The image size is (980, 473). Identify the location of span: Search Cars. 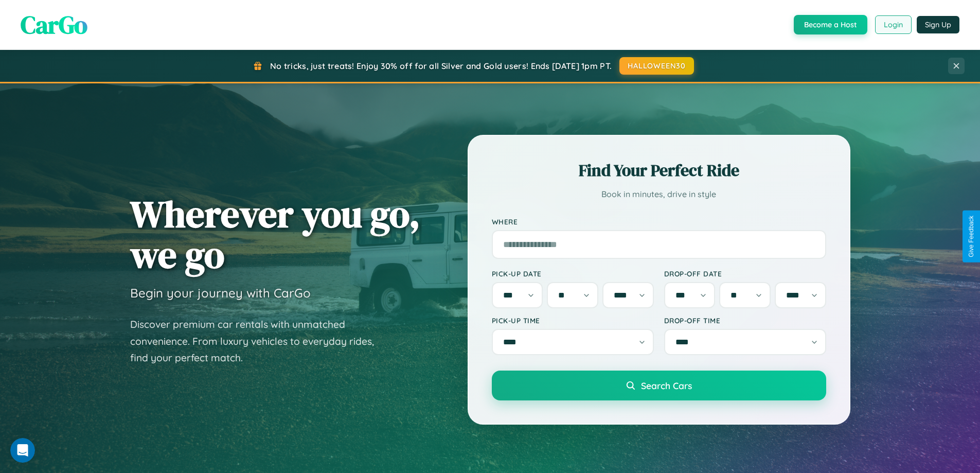
(666, 385).